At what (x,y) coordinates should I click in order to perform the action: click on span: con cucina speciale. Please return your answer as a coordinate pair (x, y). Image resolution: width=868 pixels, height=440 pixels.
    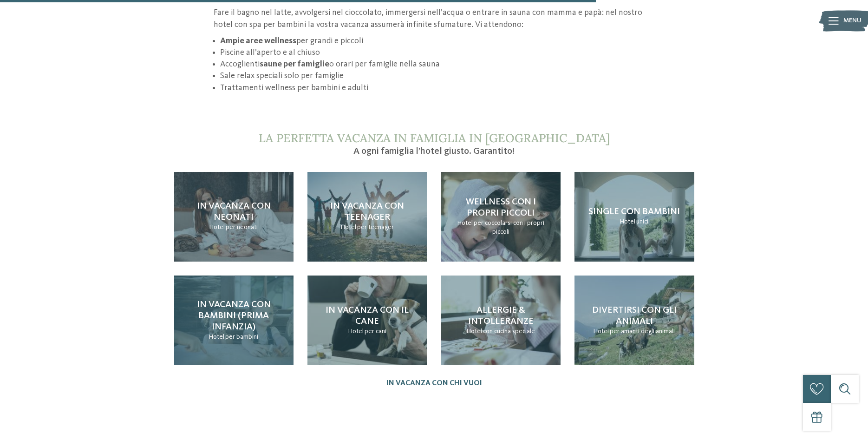
    Looking at the image, I should click on (509, 331).